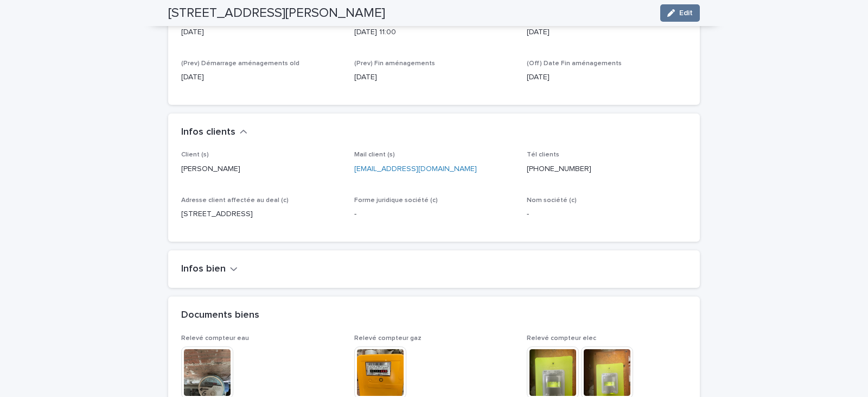  What do you see at coordinates (214, 132) in the screenshot?
I see `button: Infos clients` at bounding box center [214, 132].